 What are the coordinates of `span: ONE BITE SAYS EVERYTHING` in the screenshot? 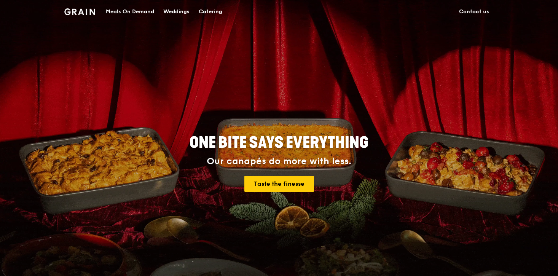 It's located at (279, 143).